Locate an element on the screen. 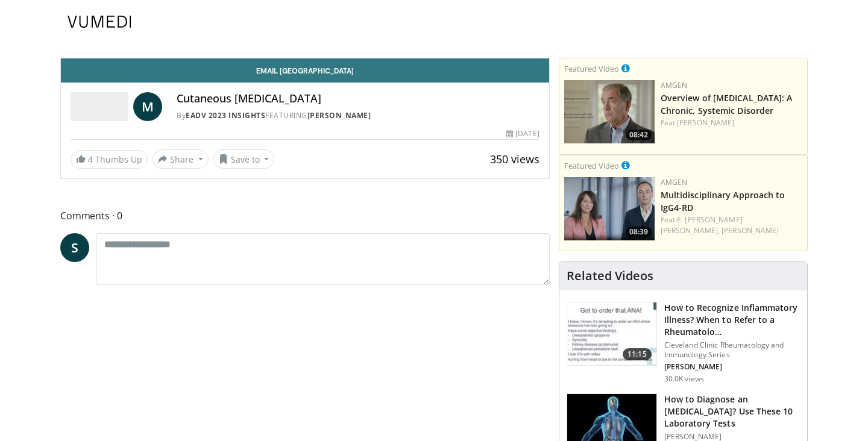 Image resolution: width=868 pixels, height=441 pixels. span: 08:39 is located at coordinates (638, 232).